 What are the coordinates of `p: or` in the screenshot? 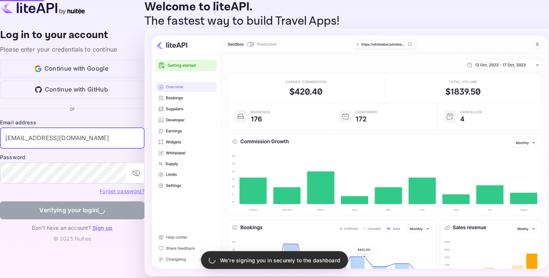 It's located at (72, 108).